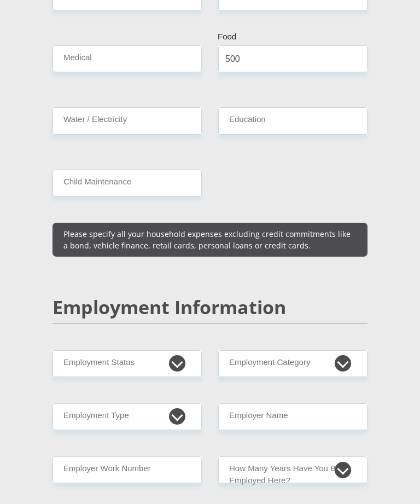 Image resolution: width=420 pixels, height=504 pixels. I want to click on input: Expenses - Food, so click(292, 59).